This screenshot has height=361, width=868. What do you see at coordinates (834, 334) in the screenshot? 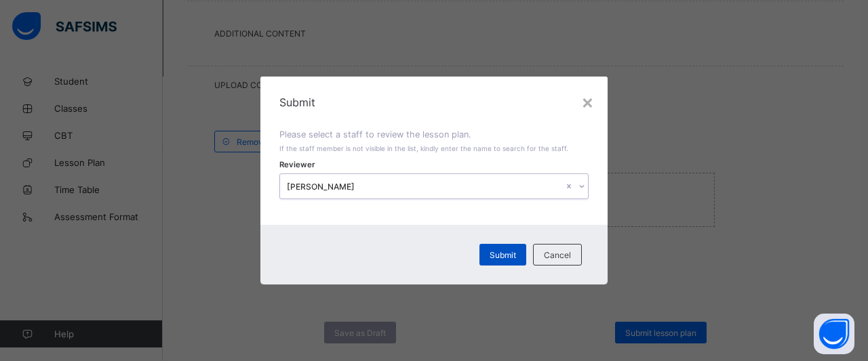
I see `button: Open asap` at bounding box center [834, 334].